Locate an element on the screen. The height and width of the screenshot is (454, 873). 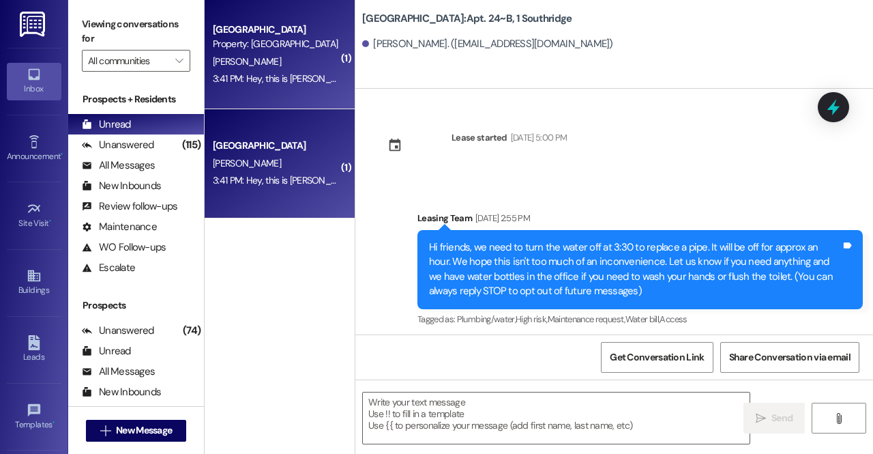
span: Water bill , is located at coordinates (643, 319).